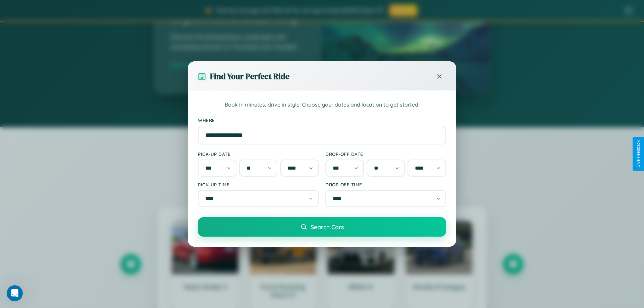  What do you see at coordinates (258, 154) in the screenshot?
I see `label: Pick-up Date` at bounding box center [258, 154].